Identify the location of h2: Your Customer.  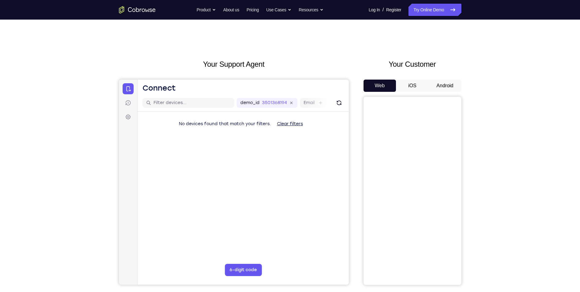
(412, 64).